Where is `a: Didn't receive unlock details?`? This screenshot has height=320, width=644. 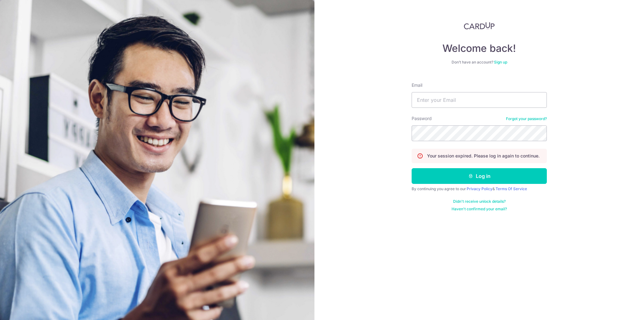
a: Didn't receive unlock details? is located at coordinates (479, 201).